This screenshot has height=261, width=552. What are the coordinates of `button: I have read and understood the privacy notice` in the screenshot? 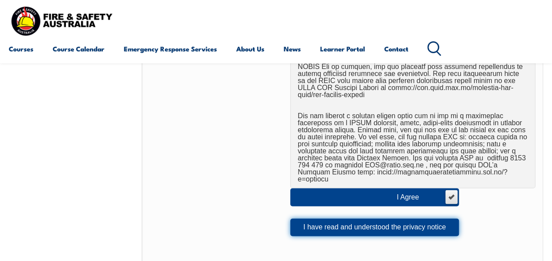 It's located at (375, 227).